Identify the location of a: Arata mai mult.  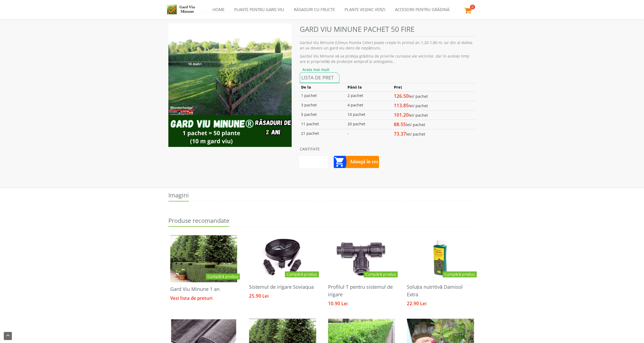
(316, 69).